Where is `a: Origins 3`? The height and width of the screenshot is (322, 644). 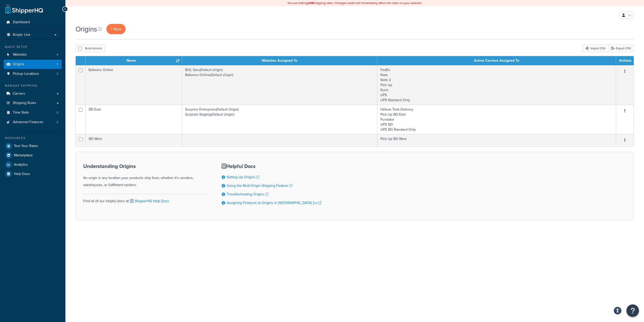 a: Origins 3 is located at coordinates (33, 64).